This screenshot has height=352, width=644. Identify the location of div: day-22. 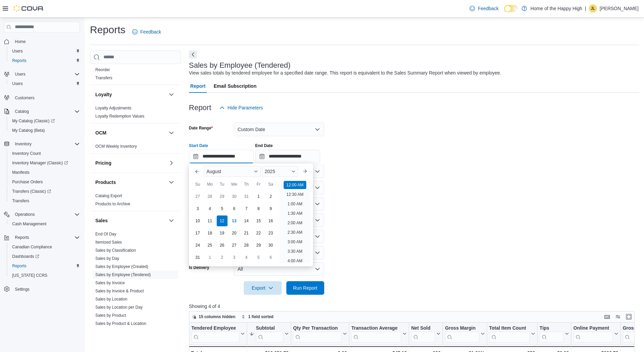
(259, 232).